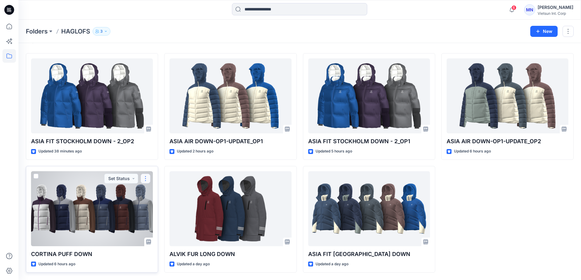 Image resolution: width=581 pixels, height=280 pixels. Describe the element at coordinates (231, 96) in the screenshot. I see `a: ASIA AIR DOWN-OP1-UPDATE_OP1` at that location.